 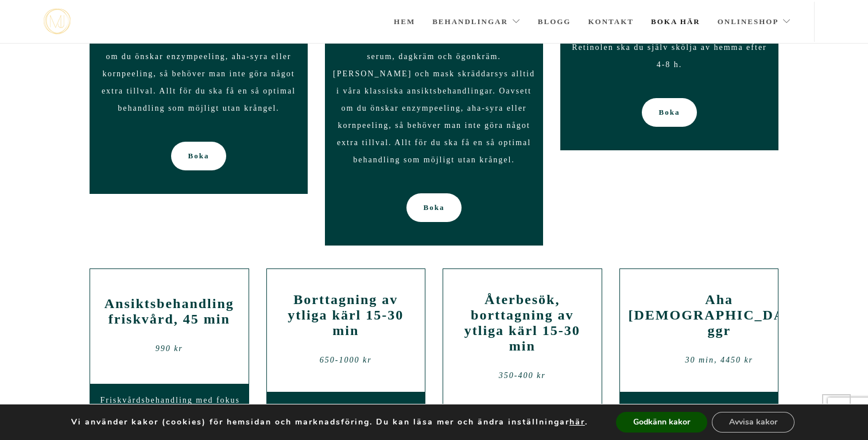 I want to click on a: Blogg, so click(x=555, y=22).